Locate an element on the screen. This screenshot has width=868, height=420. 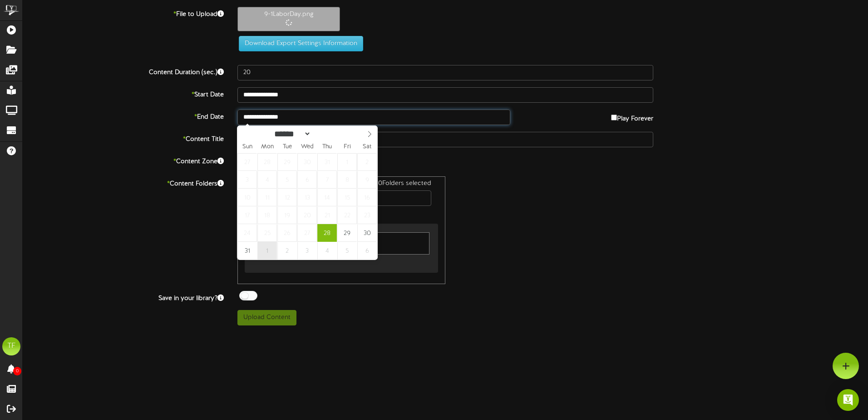
span: August 14, 2025 is located at coordinates (327, 197).